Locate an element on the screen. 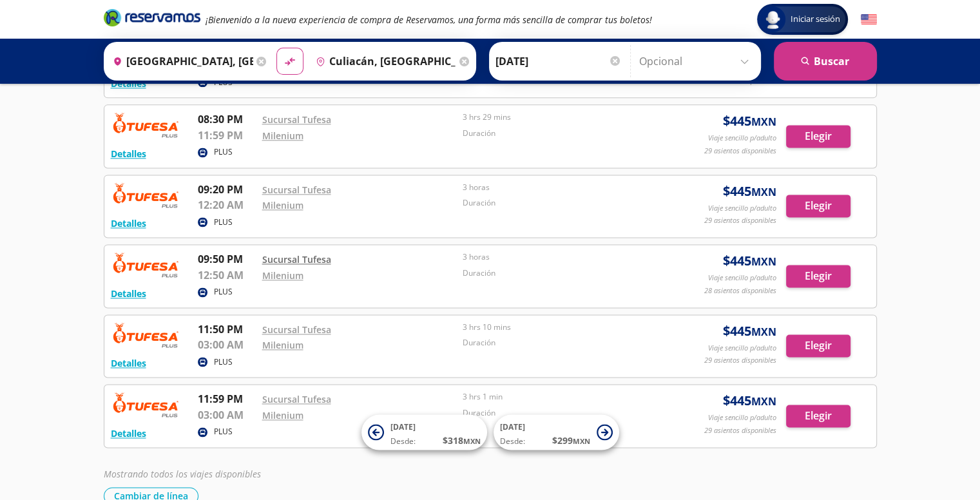 The image size is (980, 500). a: Brand Logo is located at coordinates (152, 20).